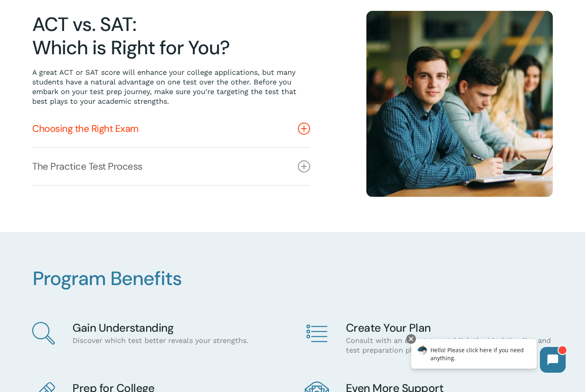 The width and height of the screenshot is (585, 392). Describe the element at coordinates (175, 334) in the screenshot. I see `div: Discover which test better reveals your strengths.` at that location.